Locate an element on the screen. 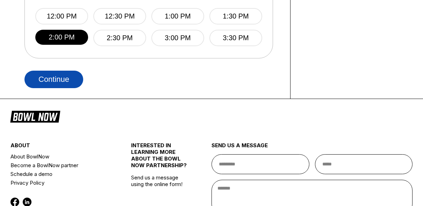  button: 1:00 PM is located at coordinates (177, 16).